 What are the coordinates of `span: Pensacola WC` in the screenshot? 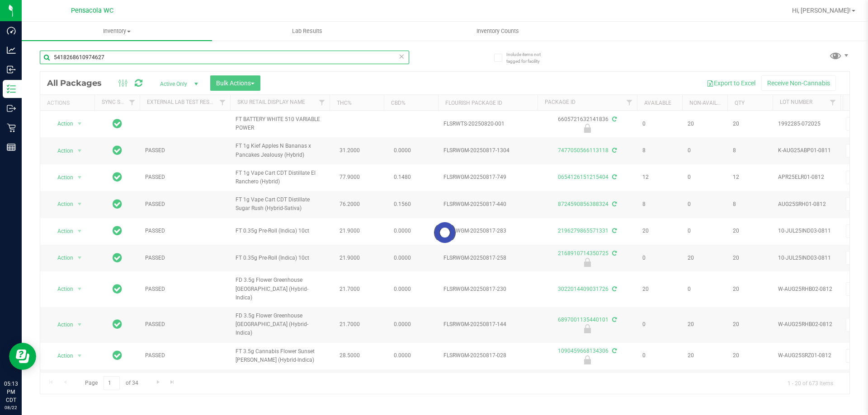 It's located at (92, 10).